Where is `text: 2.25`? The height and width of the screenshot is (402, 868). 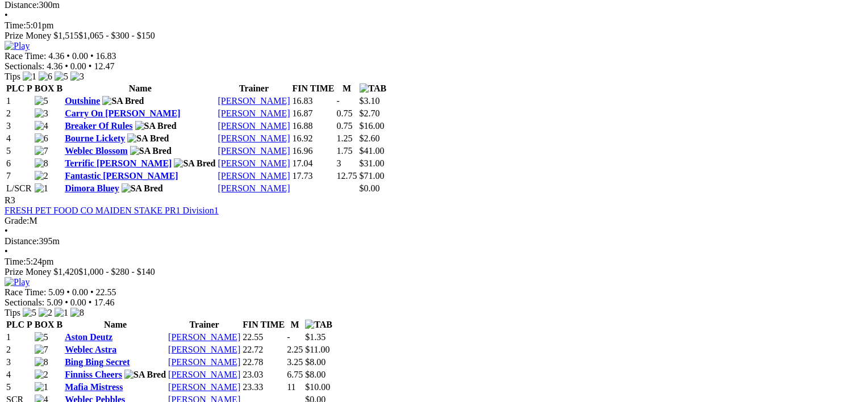 text: 2.25 is located at coordinates (295, 349).